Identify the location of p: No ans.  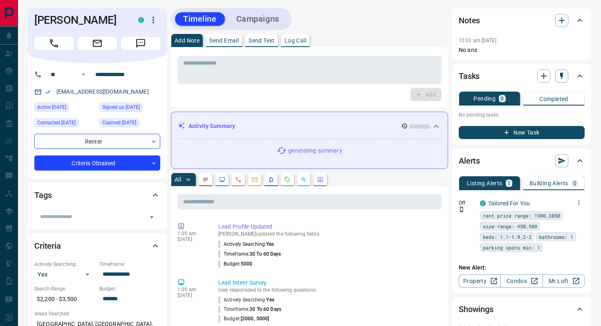
(522, 50).